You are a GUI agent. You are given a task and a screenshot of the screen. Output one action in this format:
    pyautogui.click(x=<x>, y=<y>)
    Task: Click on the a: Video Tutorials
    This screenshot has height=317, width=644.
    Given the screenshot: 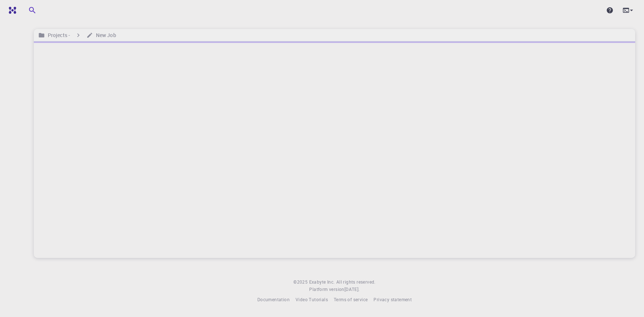 What is the action you would take?
    pyautogui.click(x=312, y=300)
    